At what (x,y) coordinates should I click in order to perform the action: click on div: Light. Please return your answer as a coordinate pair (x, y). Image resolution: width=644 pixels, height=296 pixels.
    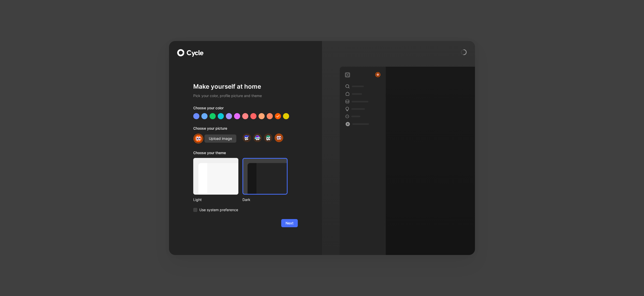
    Looking at the image, I should click on (216, 200).